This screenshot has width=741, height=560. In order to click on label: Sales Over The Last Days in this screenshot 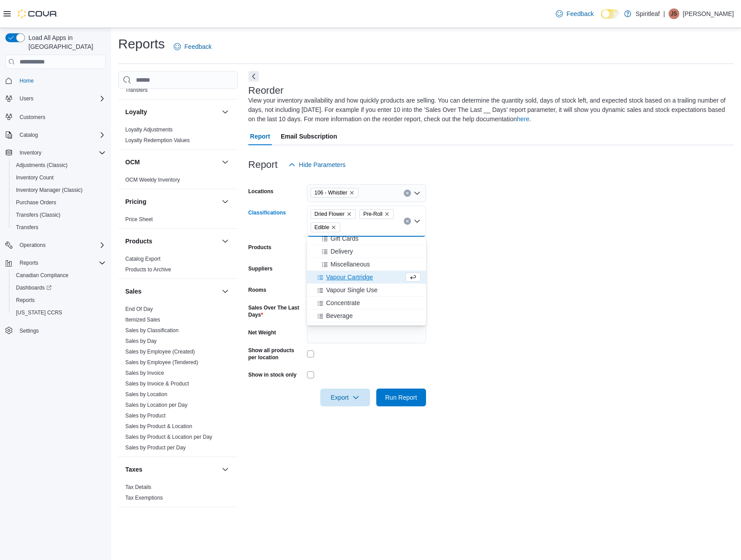, I will do `click(276, 312)`.